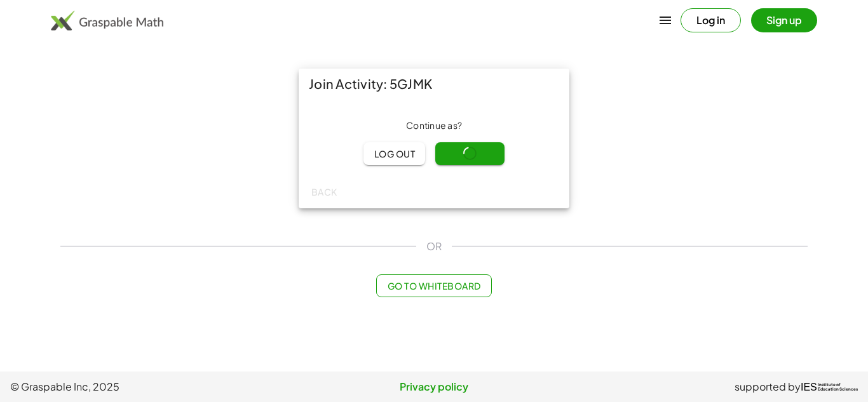  What do you see at coordinates (768, 387) in the screenshot?
I see `span: supported by` at bounding box center [768, 387].